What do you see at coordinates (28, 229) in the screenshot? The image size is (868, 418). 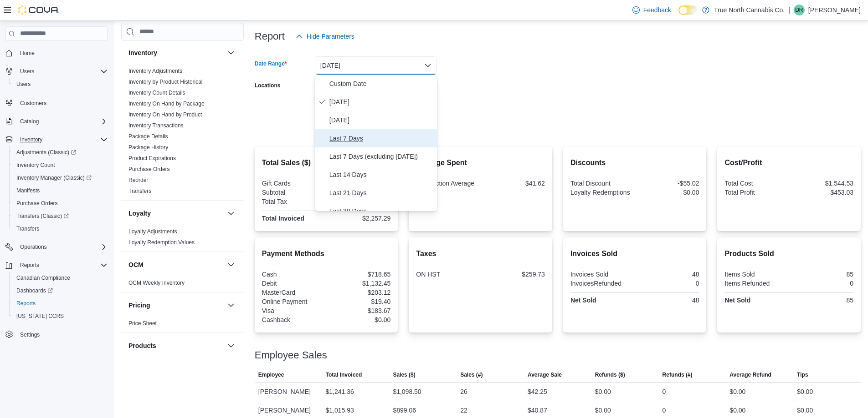 I see `a: Transfers` at bounding box center [28, 229].